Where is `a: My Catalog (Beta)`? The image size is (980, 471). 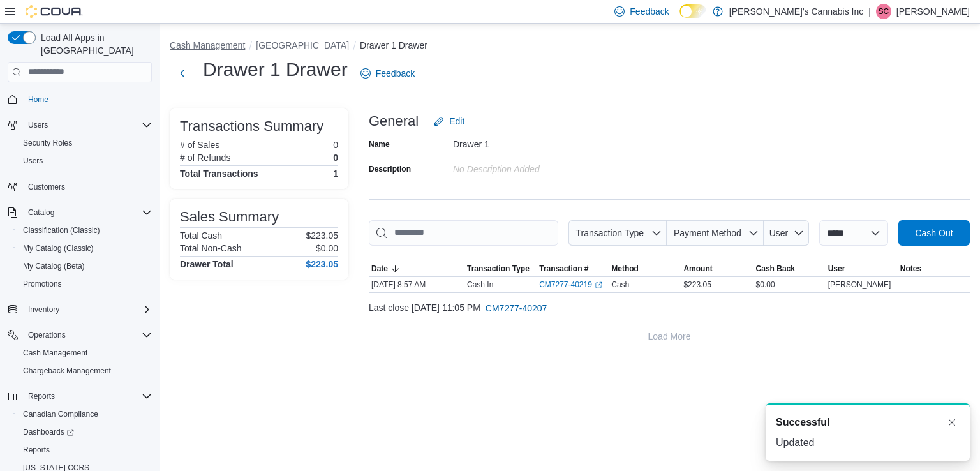
a: My Catalog (Beta) is located at coordinates (54, 266).